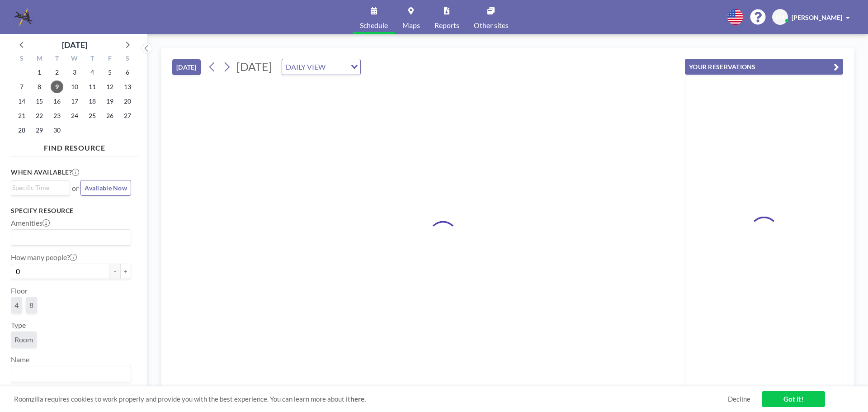  I want to click on span: Friday, September 19, 2025, so click(110, 101).